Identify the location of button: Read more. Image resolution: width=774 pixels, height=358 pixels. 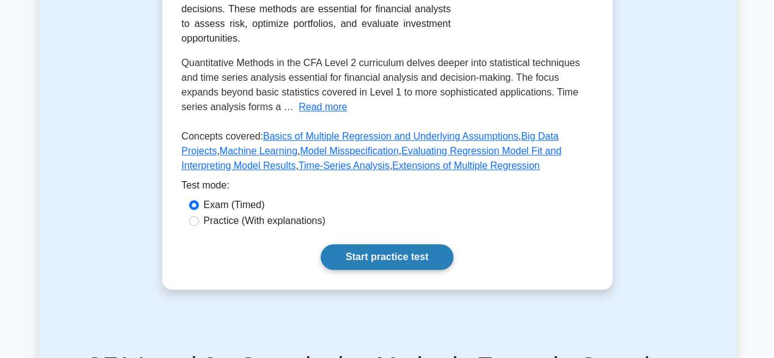
(322, 107).